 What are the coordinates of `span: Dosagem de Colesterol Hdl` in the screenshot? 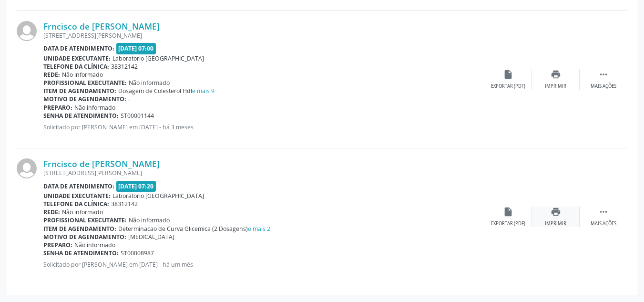 It's located at (166, 90).